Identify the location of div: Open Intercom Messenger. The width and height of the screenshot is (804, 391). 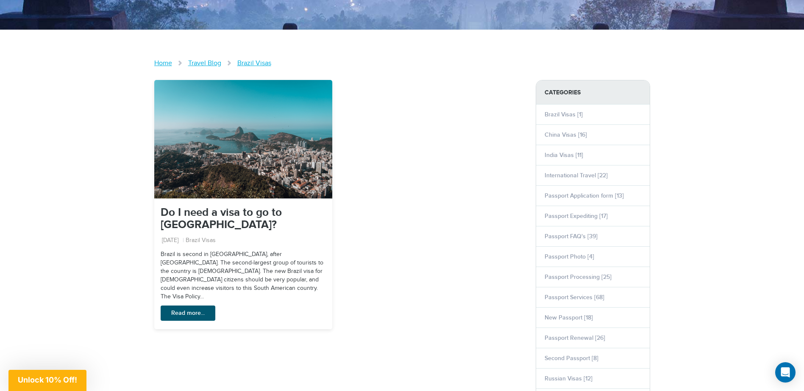
(785, 373).